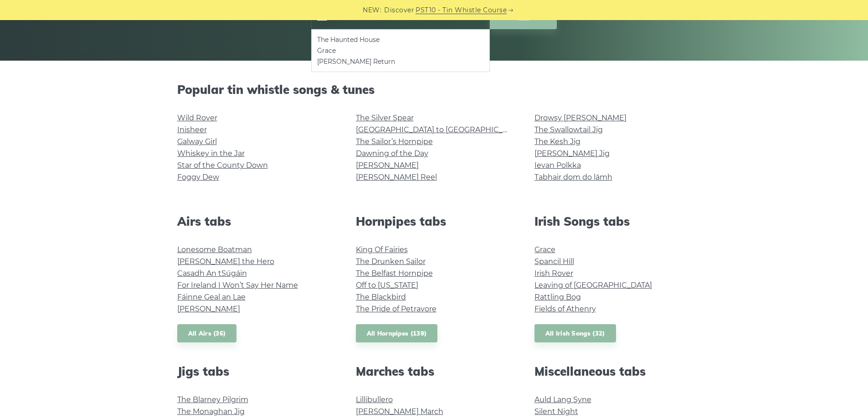  I want to click on a: For Ireland I Won’t Say Her Name, so click(237, 285).